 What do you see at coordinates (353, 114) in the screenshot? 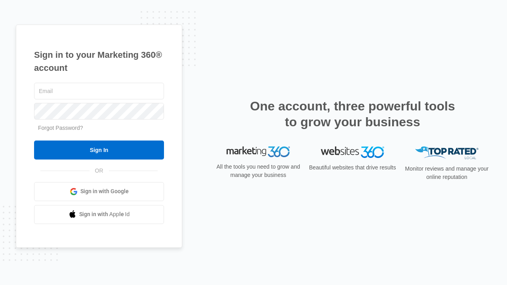
I see `h2: One account, three powerful tools to grow your business` at bounding box center [353, 114].